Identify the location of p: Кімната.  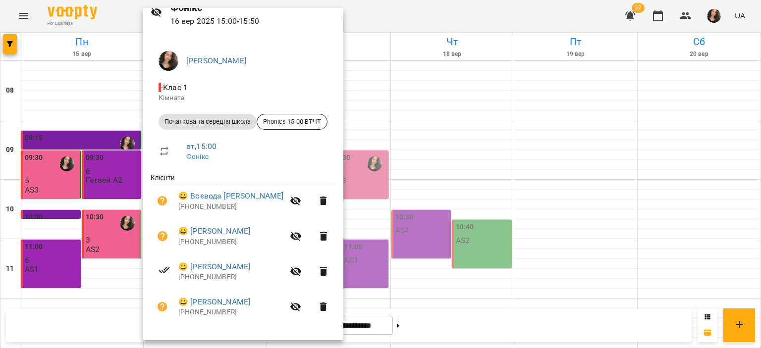
(243, 98).